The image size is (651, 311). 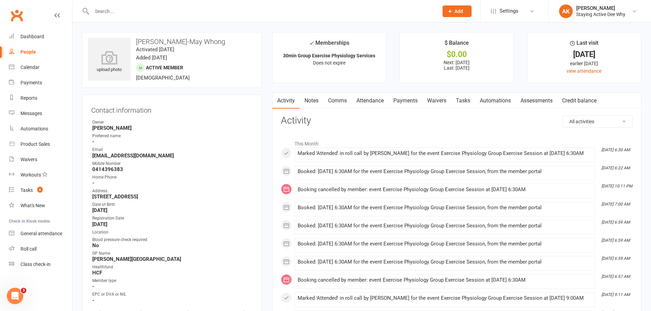 I want to click on li: This Month, so click(x=456, y=142).